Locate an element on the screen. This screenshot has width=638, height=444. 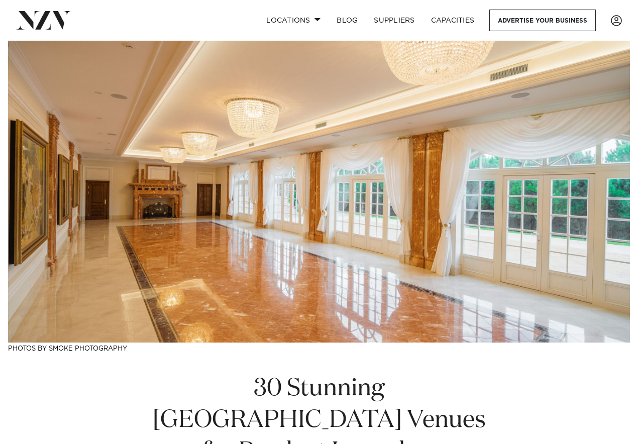
a: Locations is located at coordinates (294, 20).